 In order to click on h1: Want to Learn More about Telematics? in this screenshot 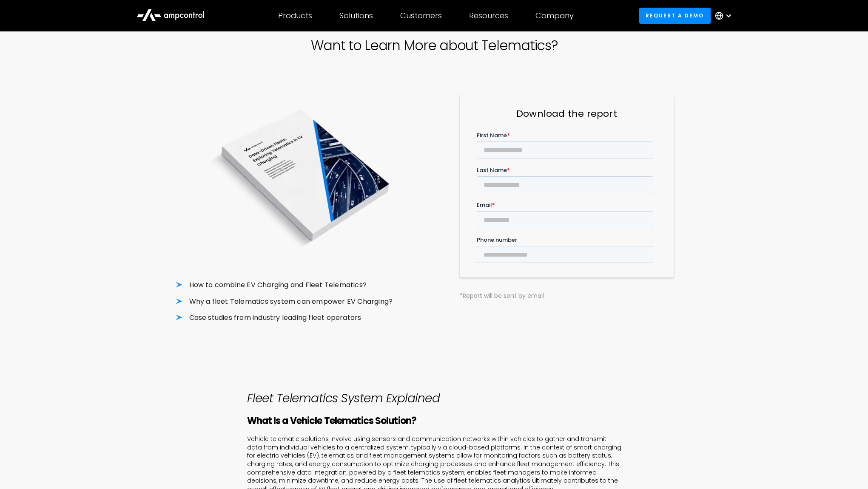, I will do `click(434, 45)`.